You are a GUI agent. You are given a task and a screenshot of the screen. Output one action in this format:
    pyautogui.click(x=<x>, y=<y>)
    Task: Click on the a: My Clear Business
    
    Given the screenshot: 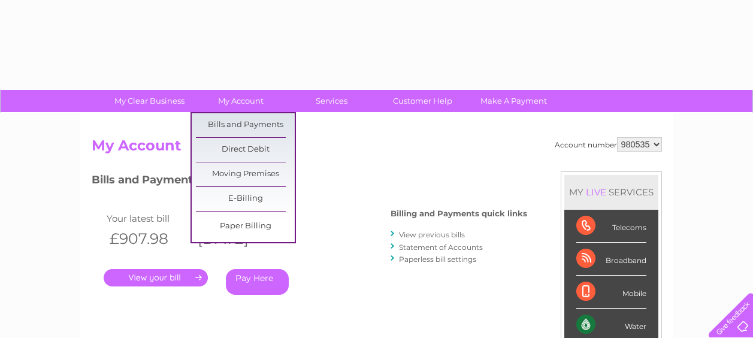 What is the action you would take?
    pyautogui.click(x=149, y=101)
    